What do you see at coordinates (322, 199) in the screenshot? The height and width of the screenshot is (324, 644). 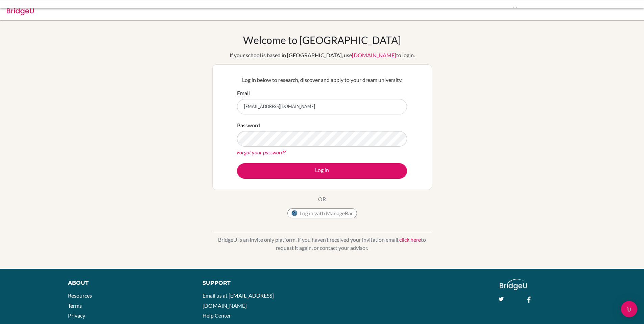 I see `p: OR` at bounding box center [322, 199].